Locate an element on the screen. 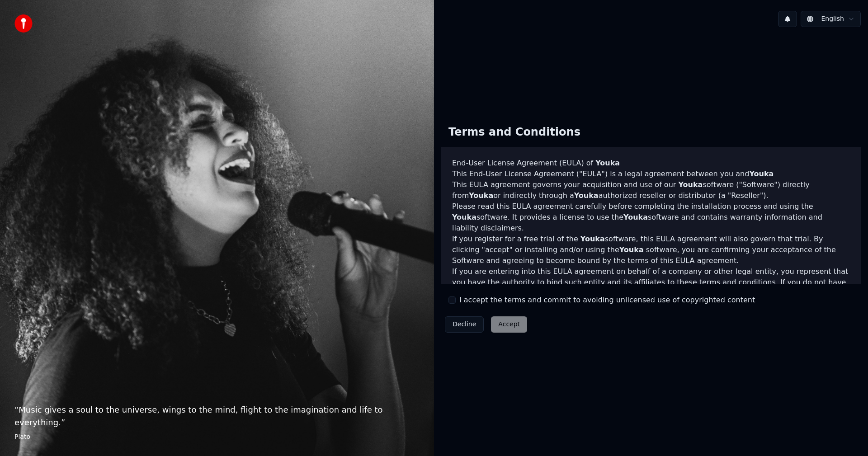 The width and height of the screenshot is (868, 456). div: Terms and Conditions is located at coordinates (514, 133).